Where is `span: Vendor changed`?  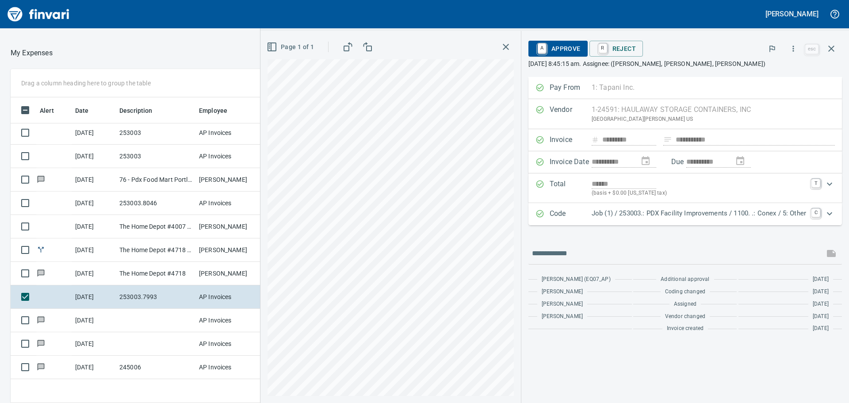
span: Vendor changed is located at coordinates (685, 317).